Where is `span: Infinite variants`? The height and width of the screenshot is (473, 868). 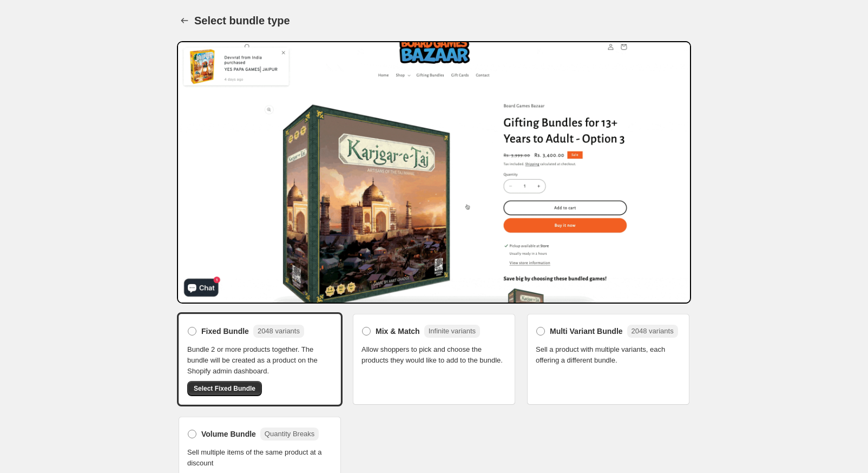
span: Infinite variants is located at coordinates (452, 331).